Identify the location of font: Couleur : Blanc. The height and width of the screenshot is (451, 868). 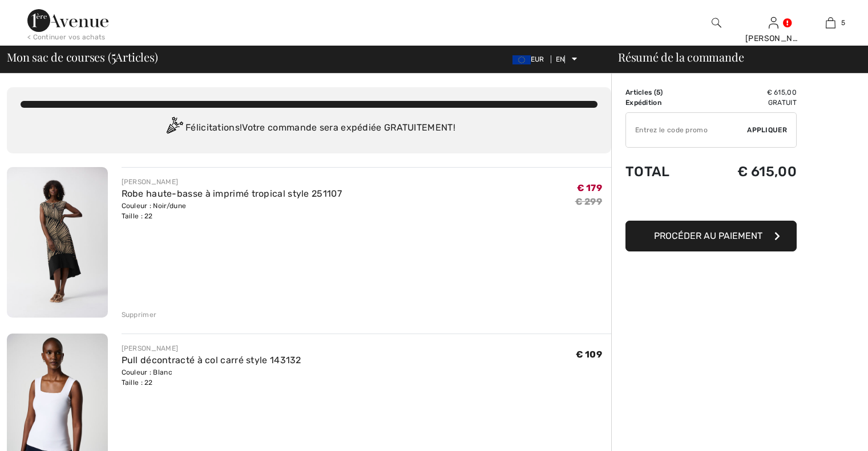
(147, 372).